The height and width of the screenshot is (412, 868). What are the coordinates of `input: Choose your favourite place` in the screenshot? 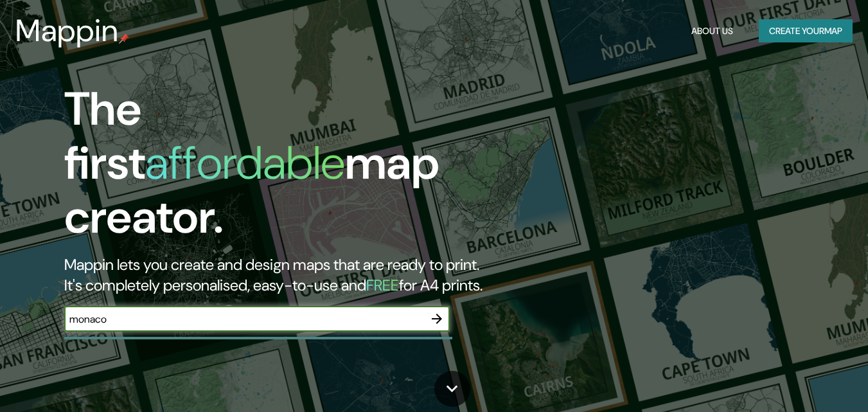 It's located at (244, 319).